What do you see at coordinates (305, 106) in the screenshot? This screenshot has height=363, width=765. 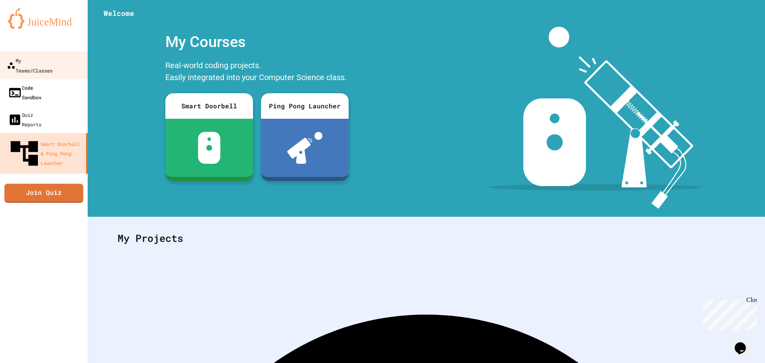 I see `div: Ping Pong Launcher` at bounding box center [305, 106].